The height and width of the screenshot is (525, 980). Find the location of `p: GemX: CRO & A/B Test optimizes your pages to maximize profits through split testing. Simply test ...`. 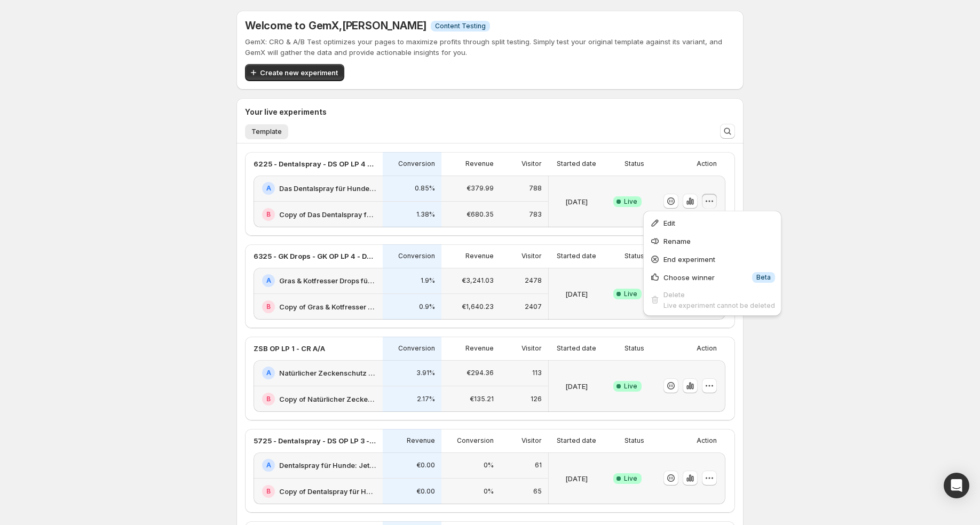

p: GemX: CRO & A/B Test optimizes your pages to maximize profits through split testing. Simply test ... is located at coordinates (490, 47).